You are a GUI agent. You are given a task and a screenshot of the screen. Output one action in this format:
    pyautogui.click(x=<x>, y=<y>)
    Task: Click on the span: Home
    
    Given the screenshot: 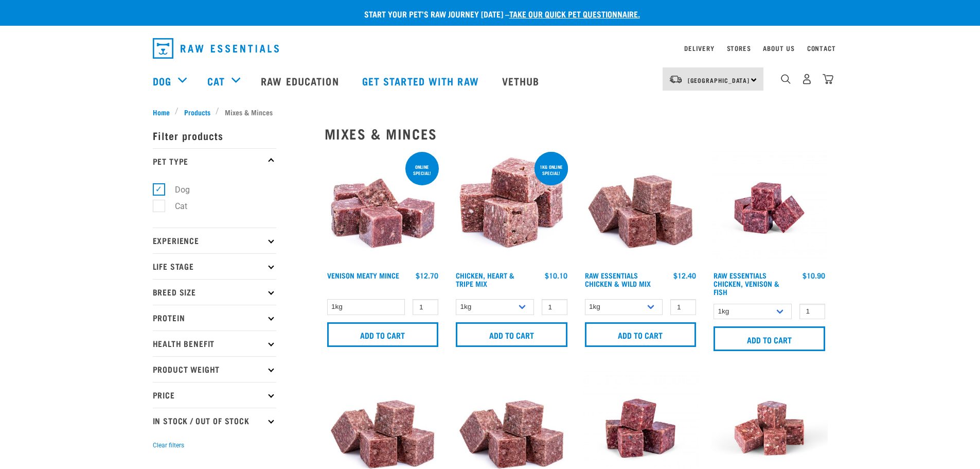 What is the action you would take?
    pyautogui.click(x=161, y=112)
    